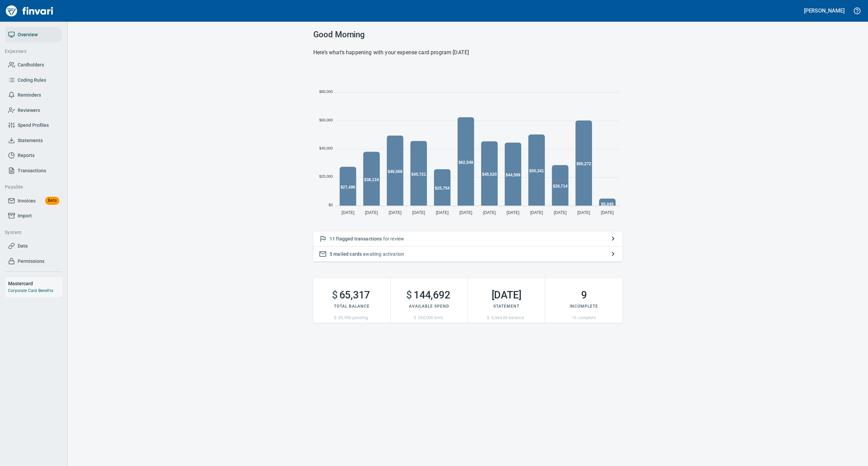 This screenshot has height=466, width=868. What do you see at coordinates (34, 80) in the screenshot?
I see `a: Coding Rules` at bounding box center [34, 80].